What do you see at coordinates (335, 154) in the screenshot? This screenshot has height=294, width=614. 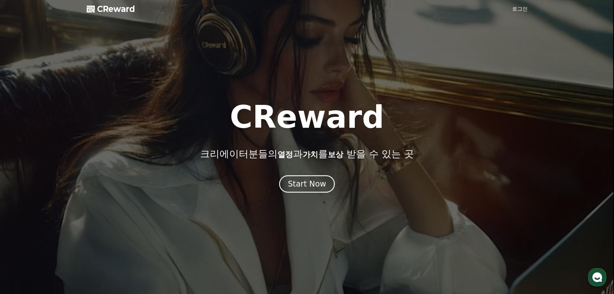 I see `span: 보상` at bounding box center [335, 154].